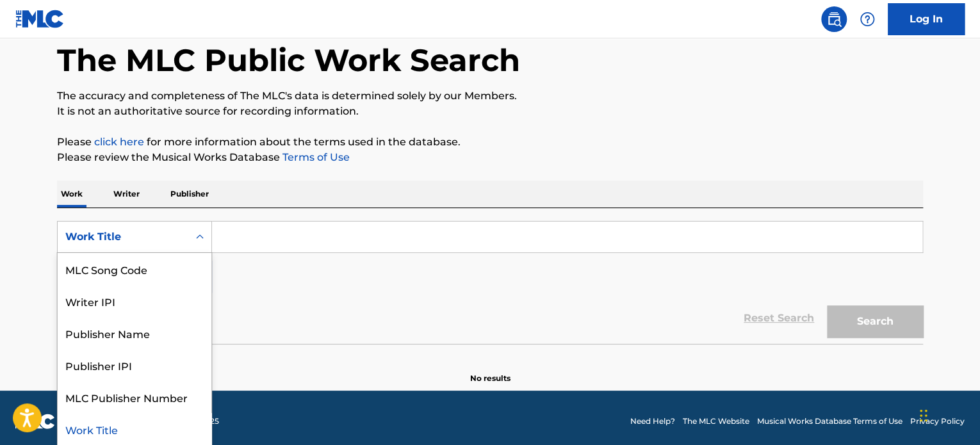 The width and height of the screenshot is (980, 445). What do you see at coordinates (134, 333) in the screenshot?
I see `div: Publisher Name` at bounding box center [134, 333].